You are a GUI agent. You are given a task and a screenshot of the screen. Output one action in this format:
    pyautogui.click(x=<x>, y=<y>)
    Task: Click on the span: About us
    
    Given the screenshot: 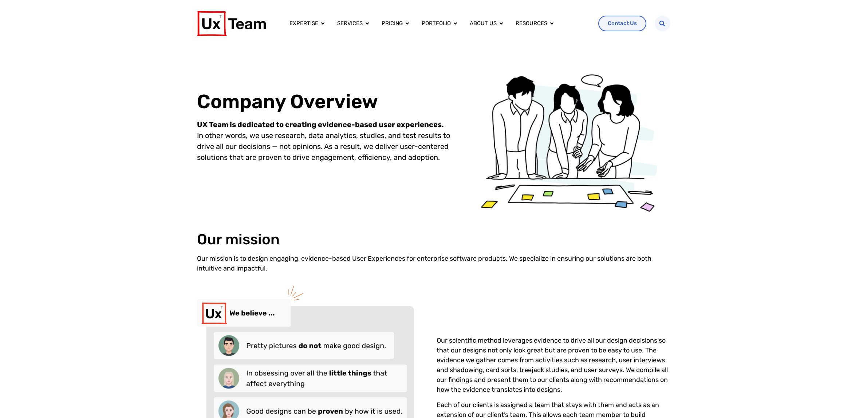 What is the action you would take?
    pyautogui.click(x=483, y=23)
    